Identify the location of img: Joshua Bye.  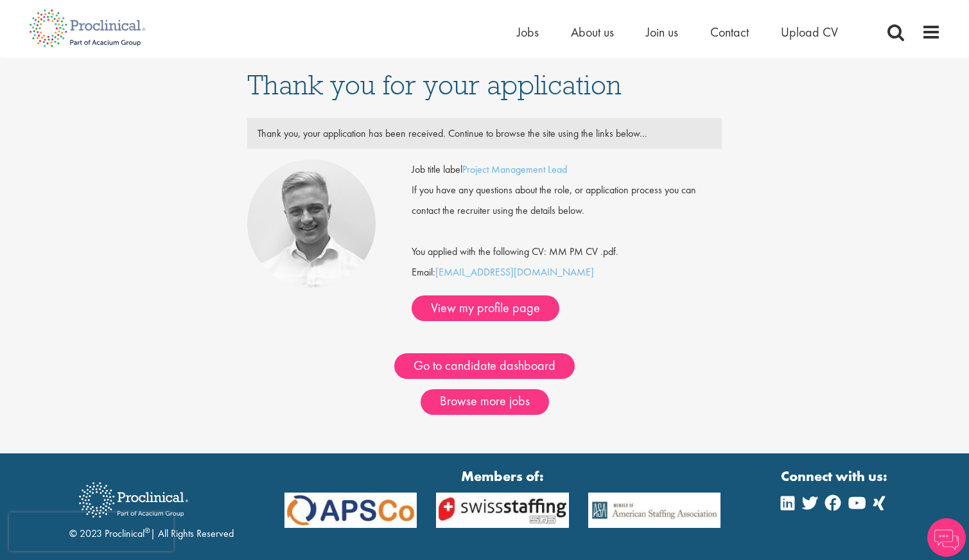
(312, 224).